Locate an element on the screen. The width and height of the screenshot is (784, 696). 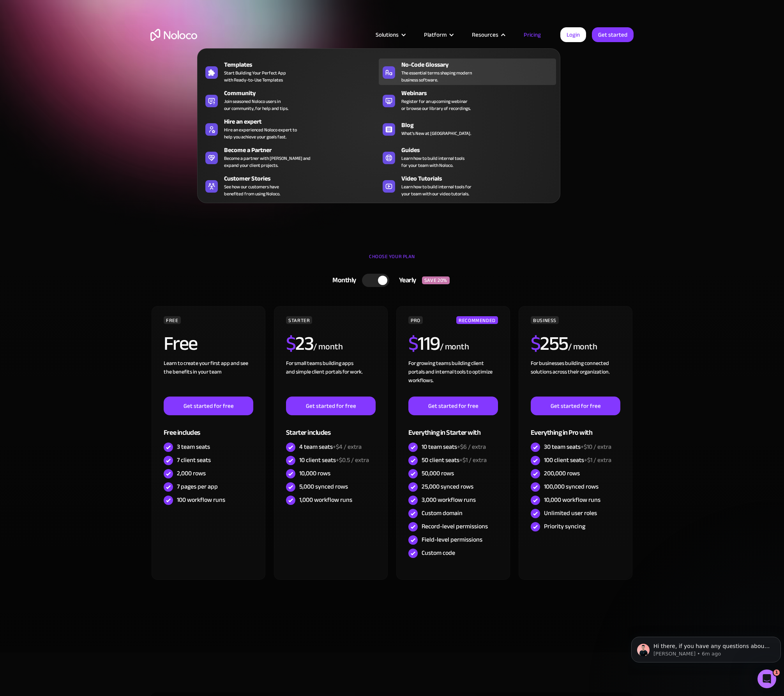
div: 1,000 workflow runs is located at coordinates (326, 500).